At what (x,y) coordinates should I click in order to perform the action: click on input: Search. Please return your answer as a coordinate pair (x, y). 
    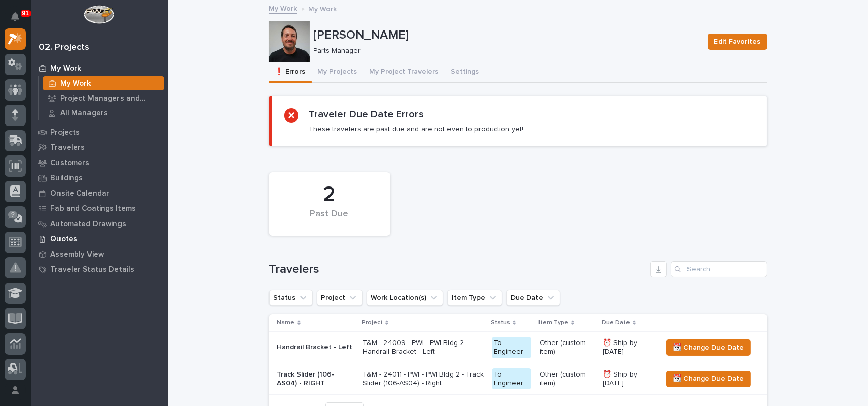
    Looking at the image, I should click on (719, 269).